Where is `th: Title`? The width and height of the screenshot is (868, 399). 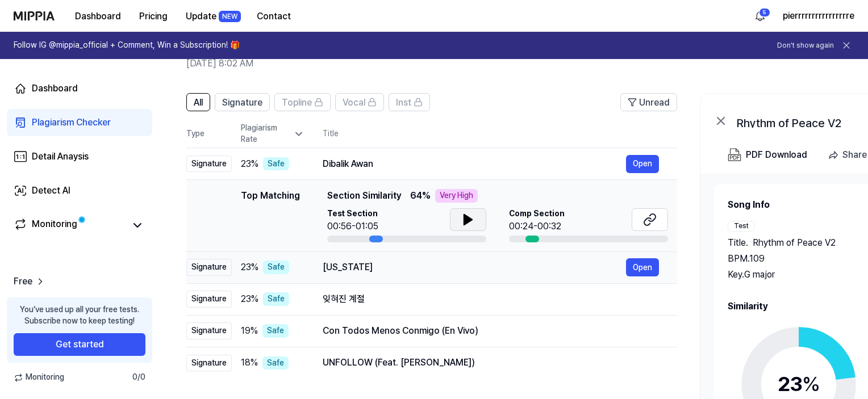
th: Title is located at coordinates (500, 134).